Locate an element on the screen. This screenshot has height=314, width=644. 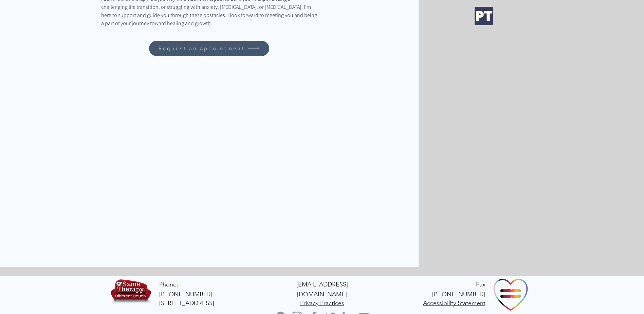
img: LinkedIn Link is located at coordinates (506, 16).